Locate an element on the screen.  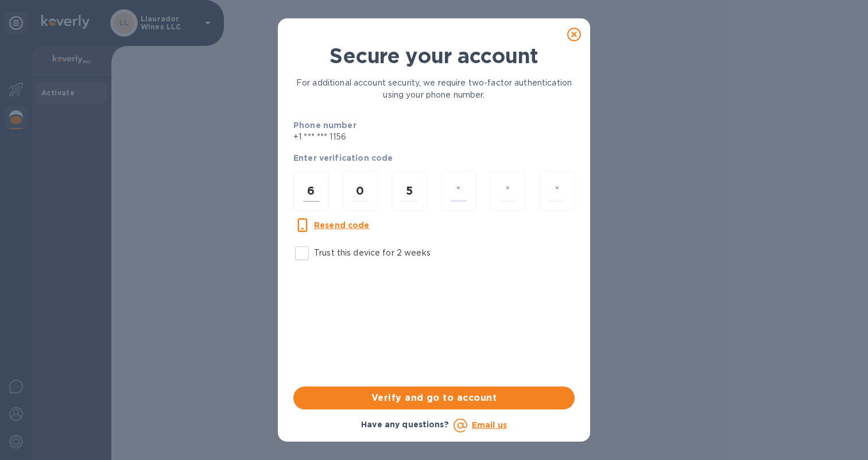
p: For additional account security, we require two-factor authentication using your phone number. is located at coordinates (434, 88).